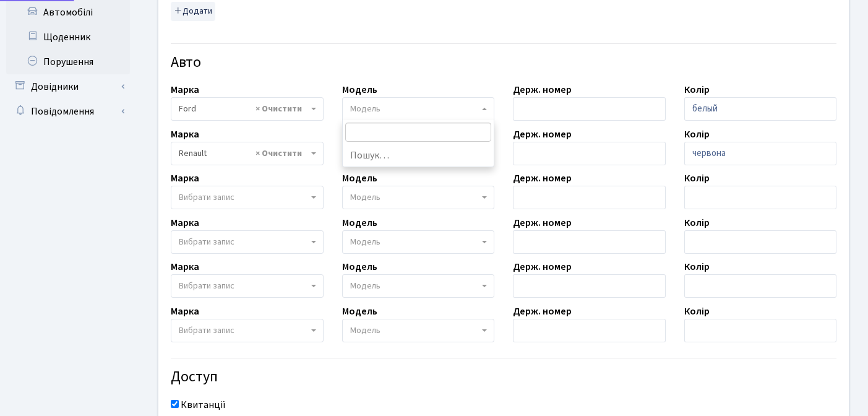 The image size is (868, 416). Describe the element at coordinates (68, 62) in the screenshot. I see `a: Порушення` at that location.